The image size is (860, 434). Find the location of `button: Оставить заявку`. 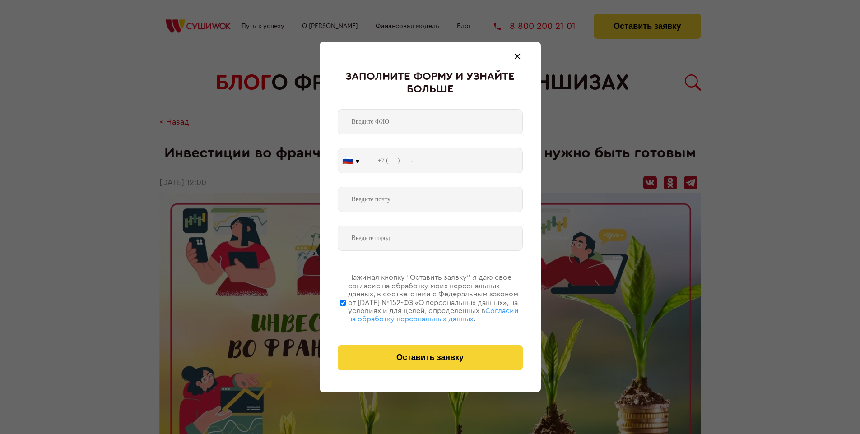

button: Оставить заявку is located at coordinates (430, 358).